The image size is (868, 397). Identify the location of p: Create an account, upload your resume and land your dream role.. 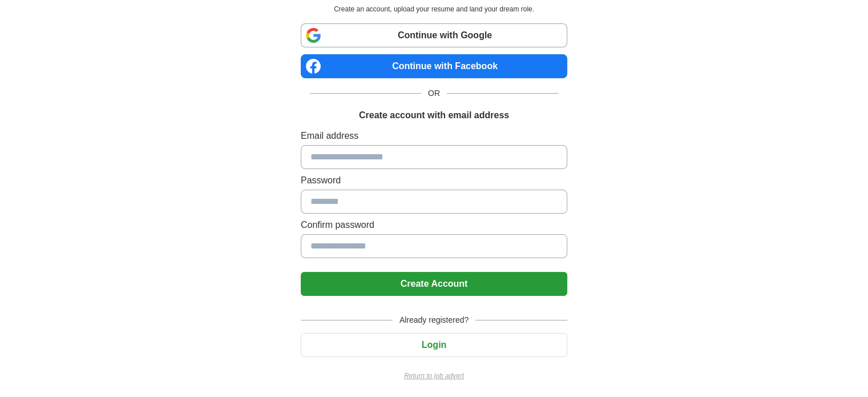
(434, 9).